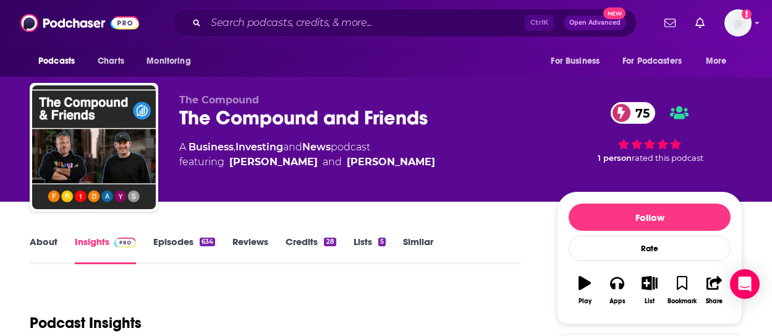  I want to click on a: 75, so click(633, 113).